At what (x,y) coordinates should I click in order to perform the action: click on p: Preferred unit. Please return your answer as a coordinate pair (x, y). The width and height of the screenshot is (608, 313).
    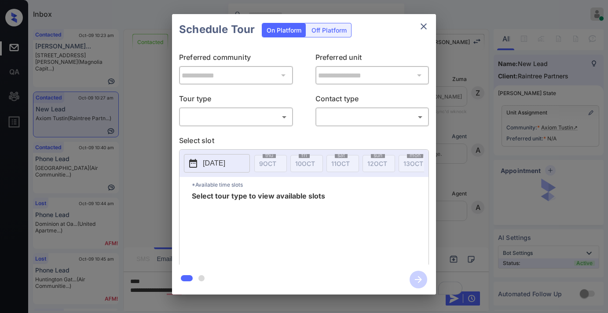
    Looking at the image, I should click on (372, 59).